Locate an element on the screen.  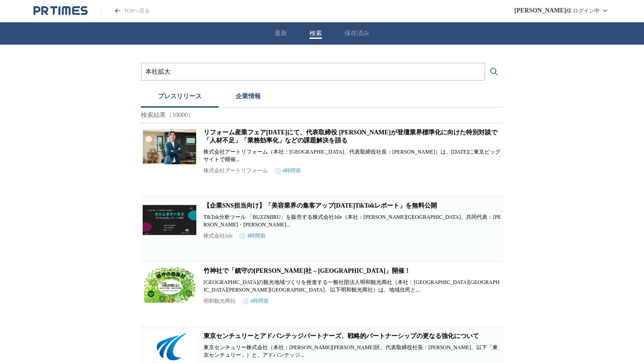
img: 【企業SNS担当向け】「美容業界の集客アップ2025年9月TikTokレポート」を無料公開 is located at coordinates (170, 220).